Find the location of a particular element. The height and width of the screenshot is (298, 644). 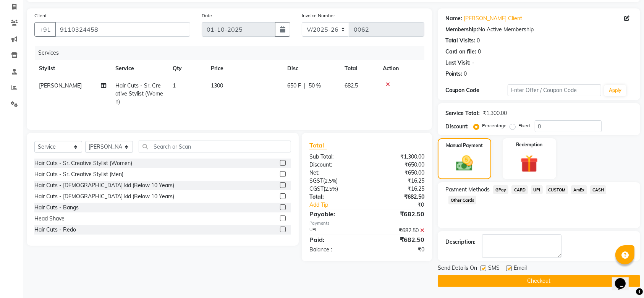

div: Membership: is located at coordinates (461, 29).